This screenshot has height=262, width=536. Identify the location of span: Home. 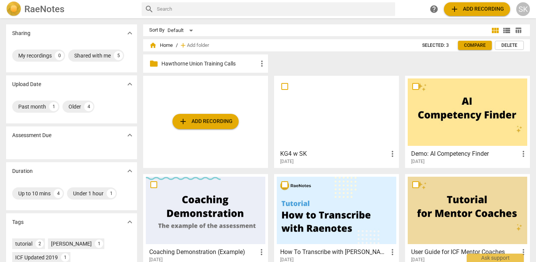
(161, 45).